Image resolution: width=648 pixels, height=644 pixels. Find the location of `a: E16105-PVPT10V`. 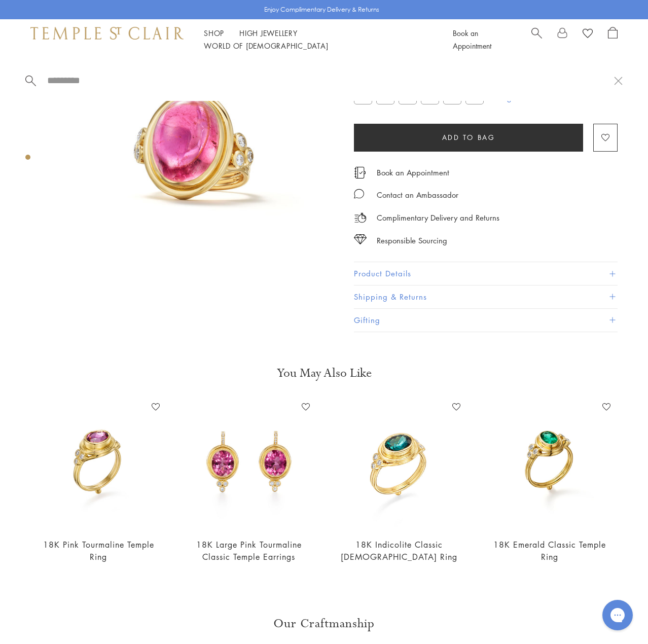

a: E16105-PVPT10V is located at coordinates (249, 464).